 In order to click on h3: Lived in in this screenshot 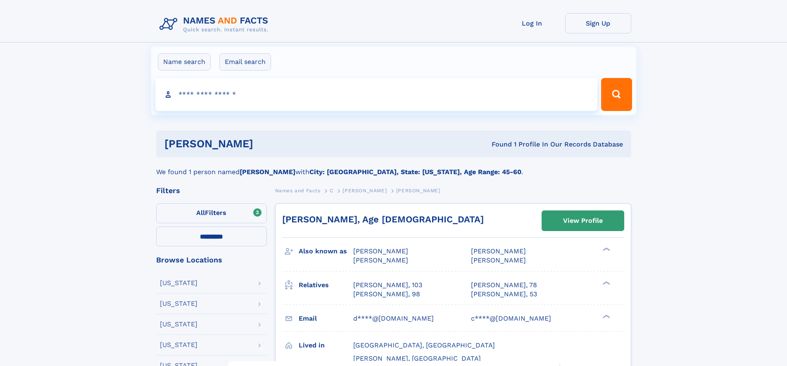, I will do `click(326, 346)`.